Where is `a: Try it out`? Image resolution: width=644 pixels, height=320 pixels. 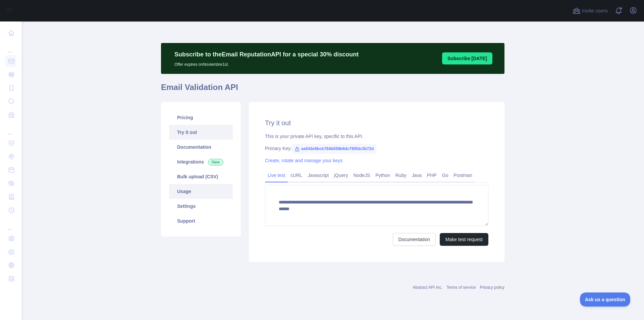
a: Try it out is located at coordinates (201, 132).